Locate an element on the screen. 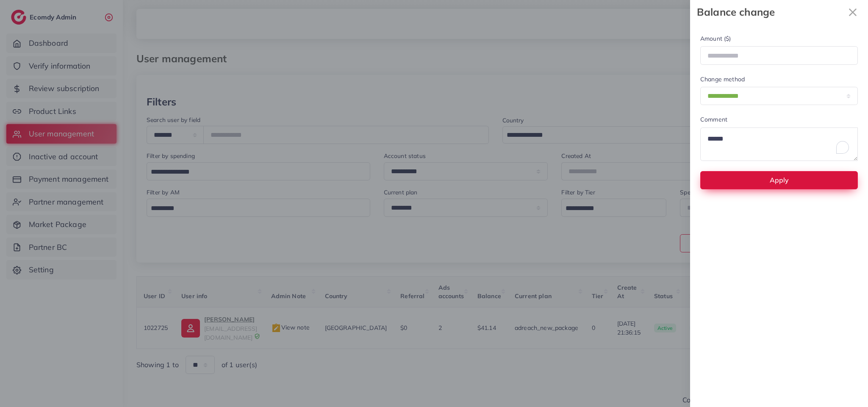  button: Close is located at coordinates (853, 12).